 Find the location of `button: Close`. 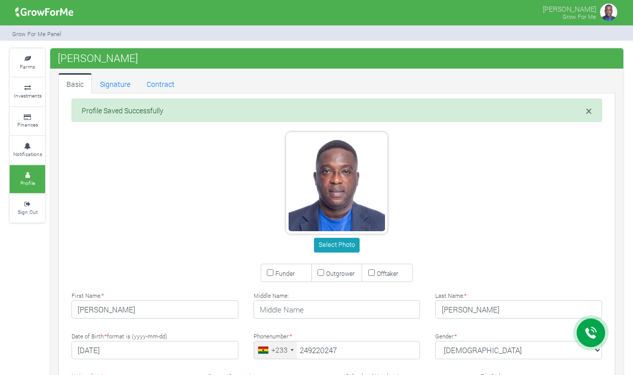

button: Close is located at coordinates (589, 111).